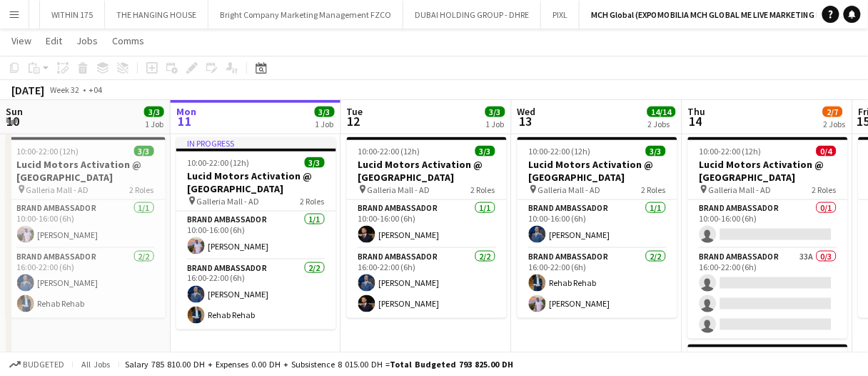 The height and width of the screenshot is (376, 868). Describe the element at coordinates (354, 121) in the screenshot. I see `span: 12` at that location.